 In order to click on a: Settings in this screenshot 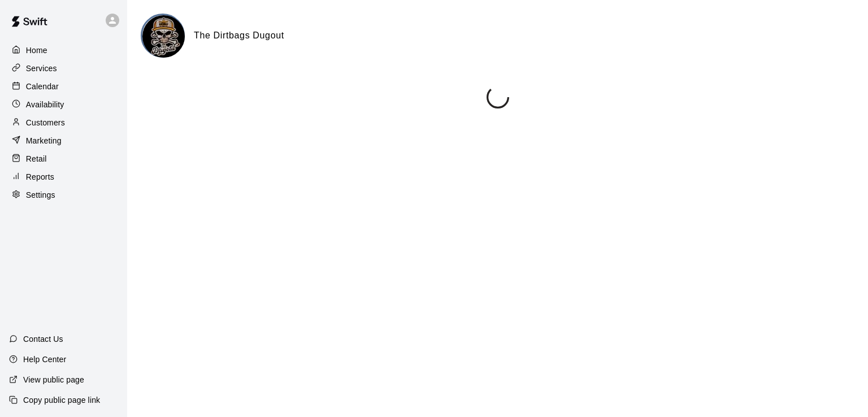, I will do `click(63, 195)`.